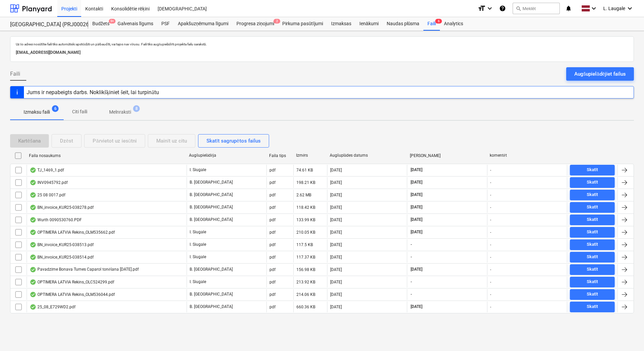 The width and height of the screenshot is (644, 351). I want to click on div: Augšuplādes datums, so click(367, 156).